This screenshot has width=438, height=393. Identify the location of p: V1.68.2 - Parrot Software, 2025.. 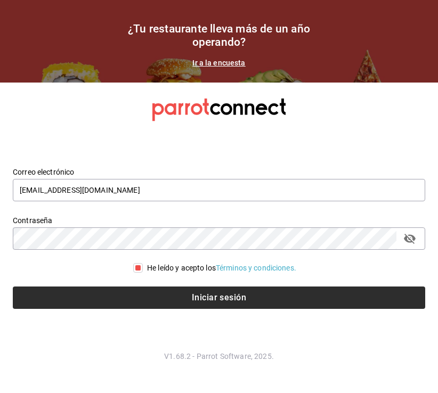
(219, 357).